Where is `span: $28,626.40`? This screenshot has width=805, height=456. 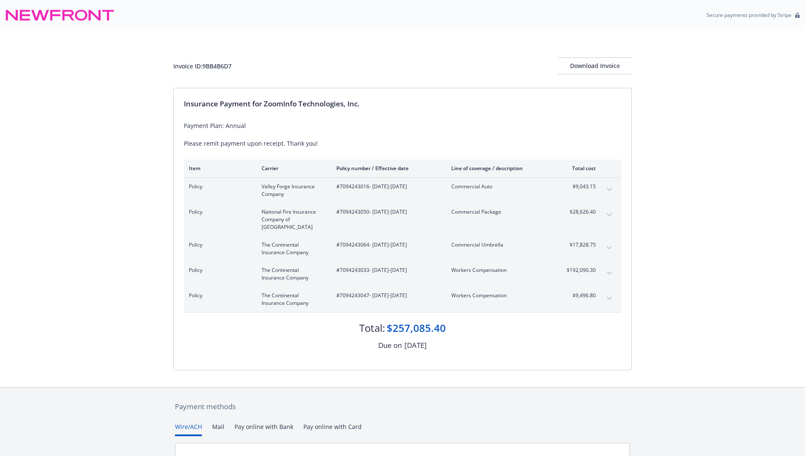
span: $28,626.40 is located at coordinates (580, 212).